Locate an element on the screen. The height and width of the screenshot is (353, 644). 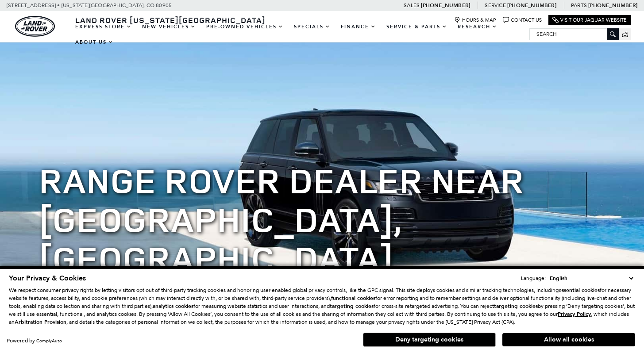
strong: Arbitration Provision is located at coordinates (40, 322).